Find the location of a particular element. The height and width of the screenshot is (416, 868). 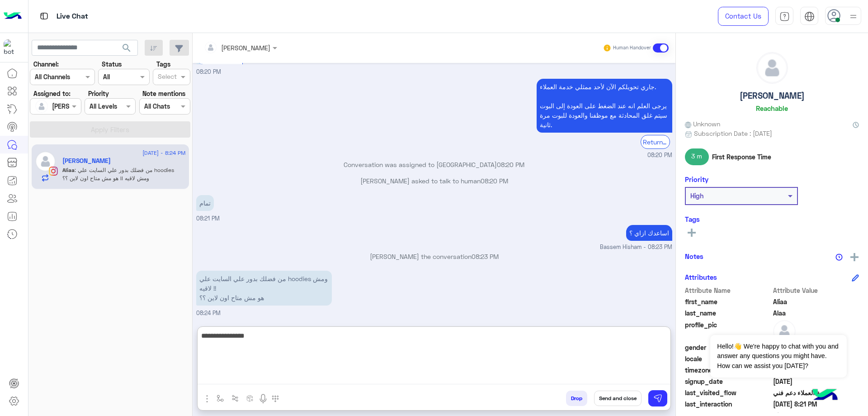

button: Send and close is located at coordinates (618, 398).